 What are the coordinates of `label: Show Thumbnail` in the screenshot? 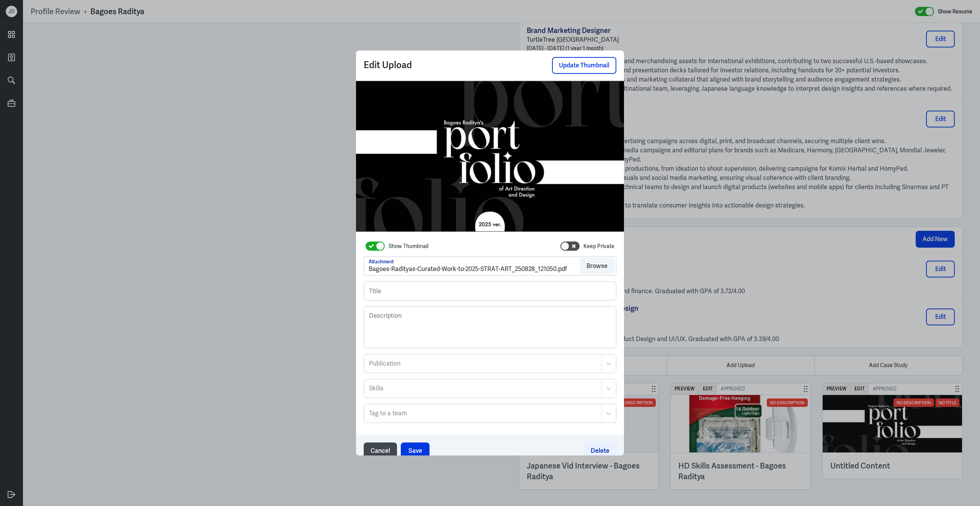 It's located at (409, 246).